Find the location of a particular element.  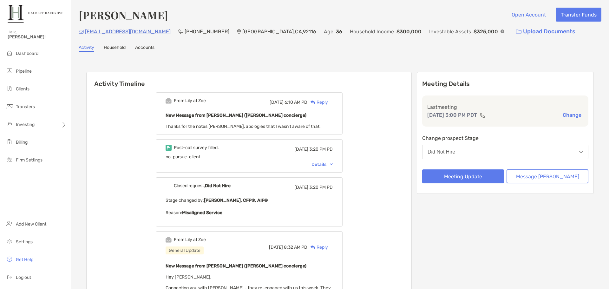

a: Household is located at coordinates (114, 48).